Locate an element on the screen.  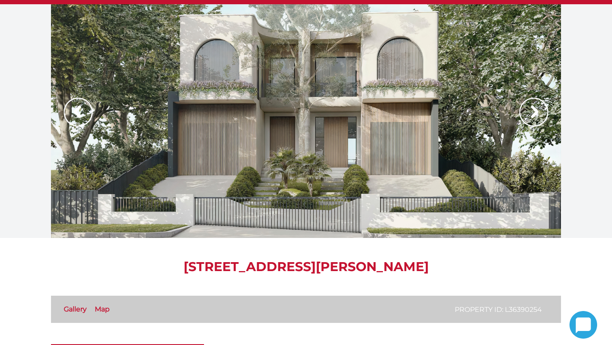
a: Gallery is located at coordinates (75, 309).